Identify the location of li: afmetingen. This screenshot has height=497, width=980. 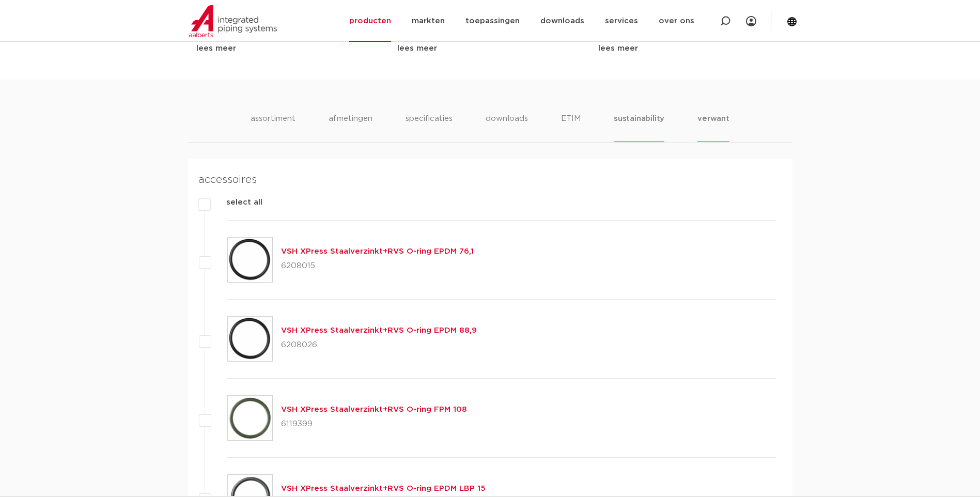
(350, 127).